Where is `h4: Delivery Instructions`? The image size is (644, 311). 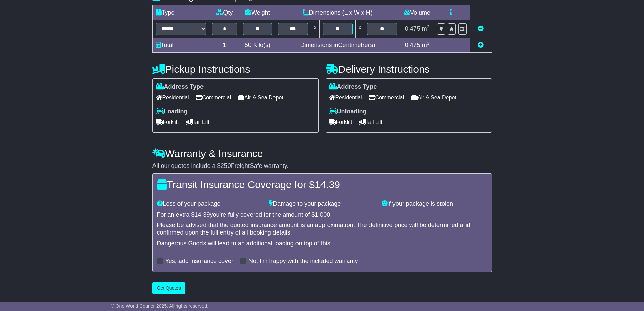
h4: Delivery Instructions is located at coordinates (408, 69).